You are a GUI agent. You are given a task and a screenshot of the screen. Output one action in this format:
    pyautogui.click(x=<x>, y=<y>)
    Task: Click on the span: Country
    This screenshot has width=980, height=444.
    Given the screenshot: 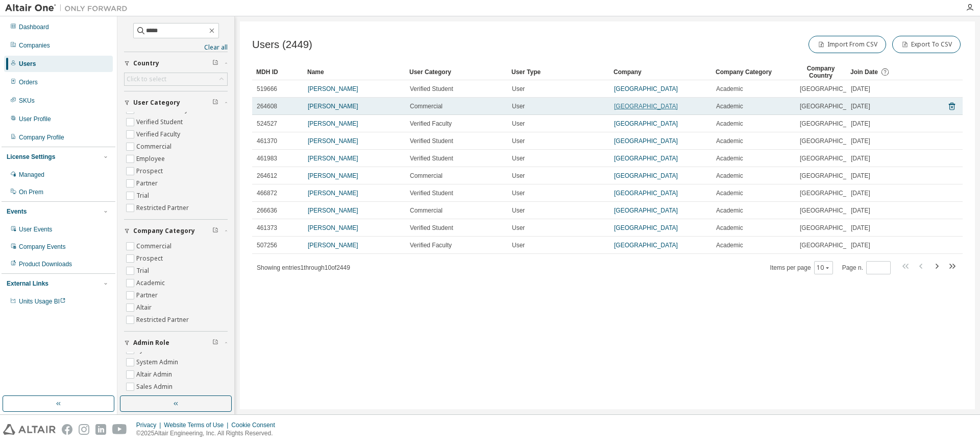 What is the action you would take?
    pyautogui.click(x=146, y=63)
    